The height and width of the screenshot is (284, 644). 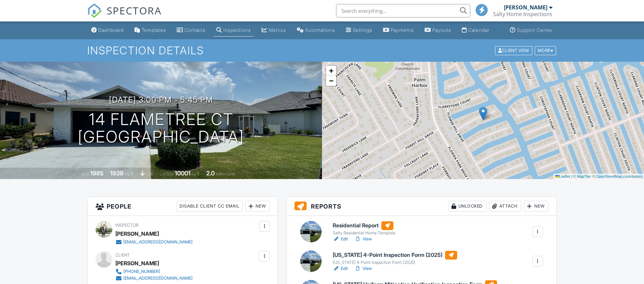 I want to click on a: Payouts, so click(x=438, y=30).